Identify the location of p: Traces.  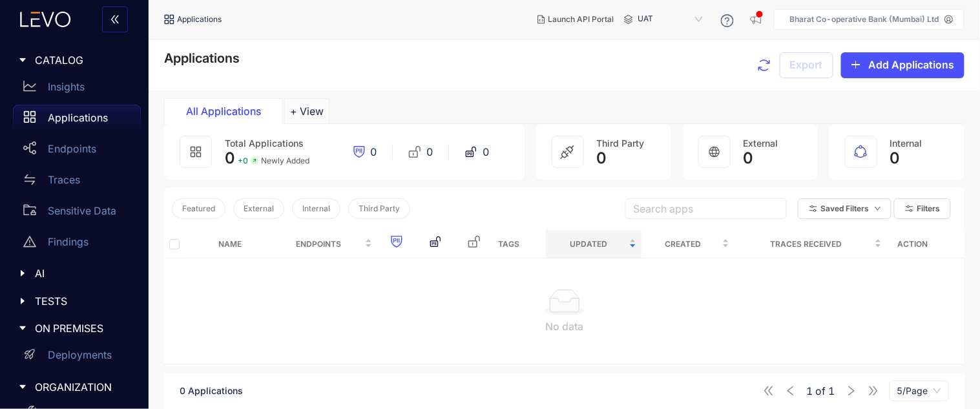
(64, 180).